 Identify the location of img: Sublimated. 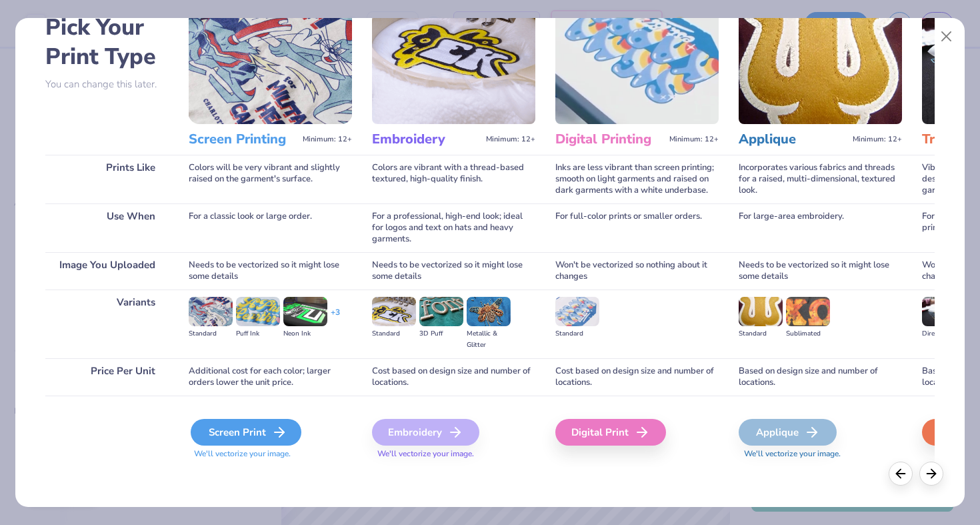
(808, 312).